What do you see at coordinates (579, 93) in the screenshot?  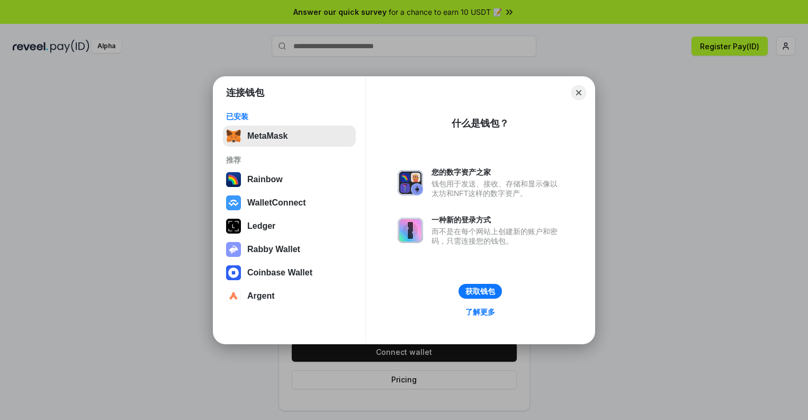 I see `button: Close` at bounding box center [579, 93].